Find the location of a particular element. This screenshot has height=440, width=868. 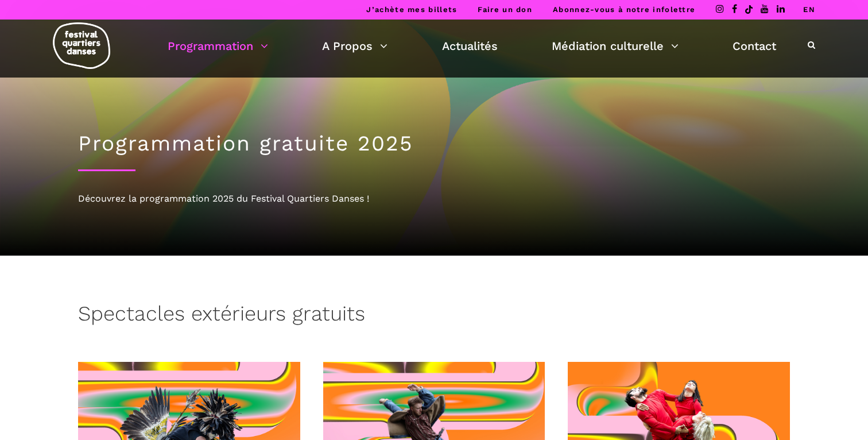

div: Découvrez la programmation 2025 du Festival Quartiers Danses ! is located at coordinates (434, 198).